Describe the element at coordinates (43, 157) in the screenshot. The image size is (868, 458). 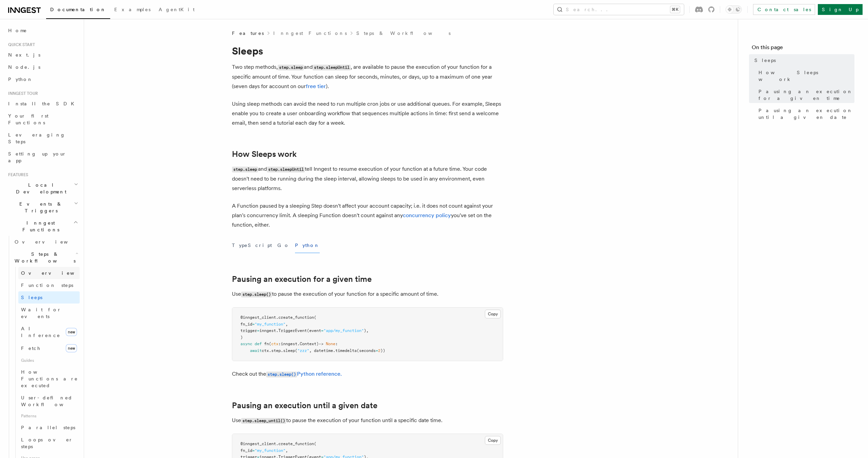
I see `a: Setting up your app` at that location.